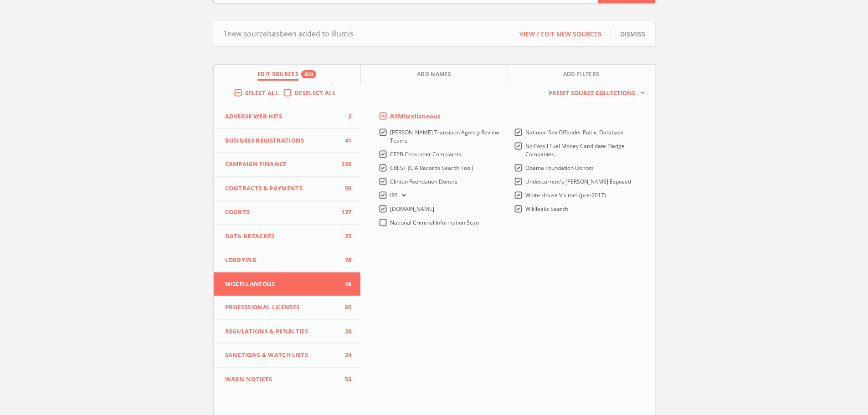 This screenshot has height=415, width=868. What do you see at coordinates (262, 93) in the screenshot?
I see `span: Select All` at bounding box center [262, 93].